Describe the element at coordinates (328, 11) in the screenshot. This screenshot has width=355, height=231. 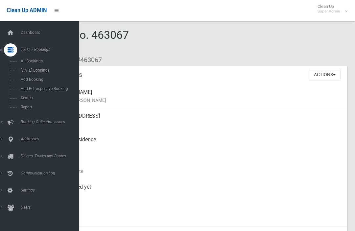
I see `small: Super Admin` at that location.